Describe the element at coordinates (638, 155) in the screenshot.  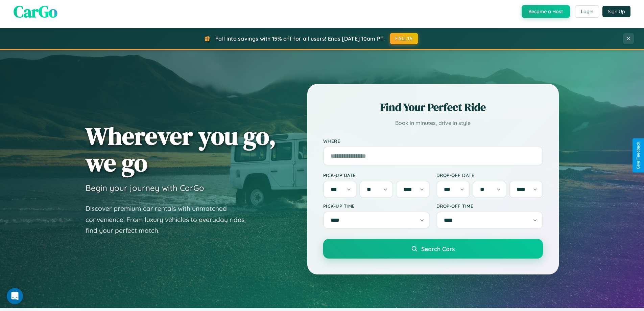
I see `div: Give Feedback` at that location.